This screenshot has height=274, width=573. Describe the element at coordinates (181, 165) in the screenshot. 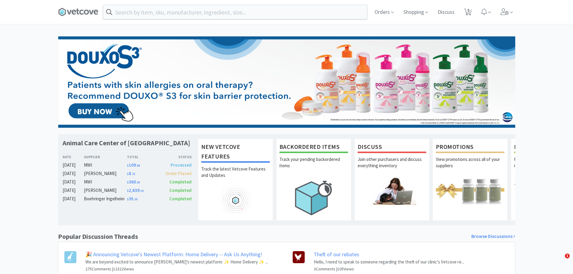

I see `span: Processed` at that location.